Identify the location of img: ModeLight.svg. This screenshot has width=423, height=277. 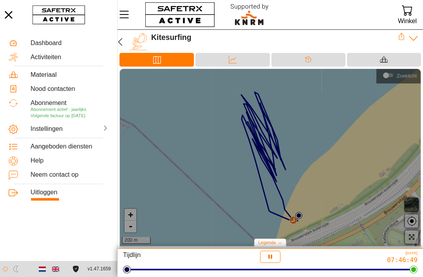
(5, 268).